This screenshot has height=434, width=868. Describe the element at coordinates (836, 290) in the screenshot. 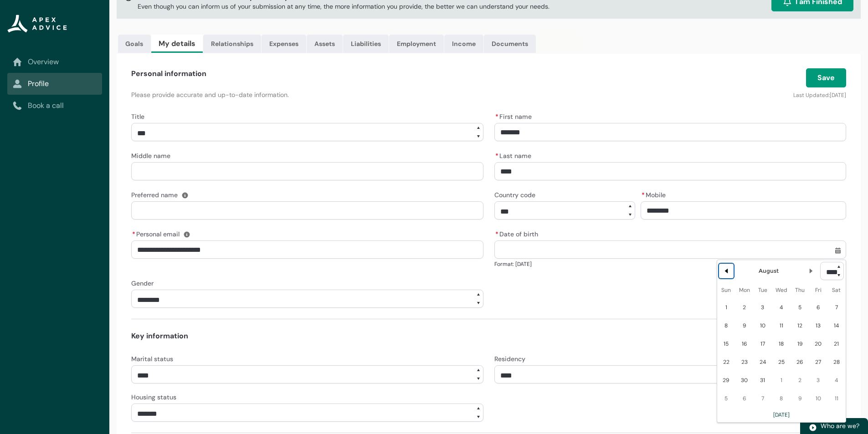

I see `abbr: Saturday` at that location.